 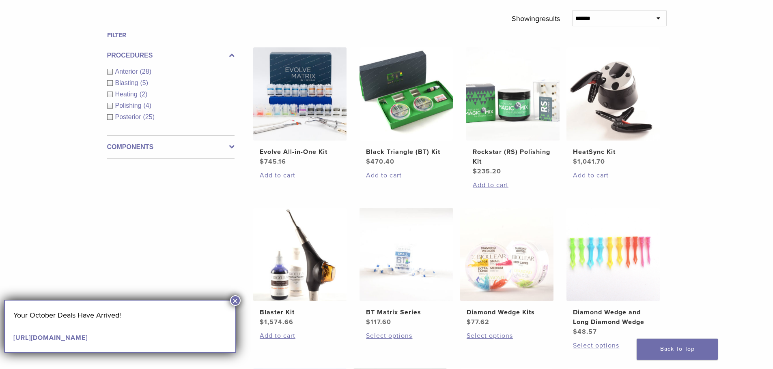 I want to click on p: Showing results, so click(x=535, y=19).